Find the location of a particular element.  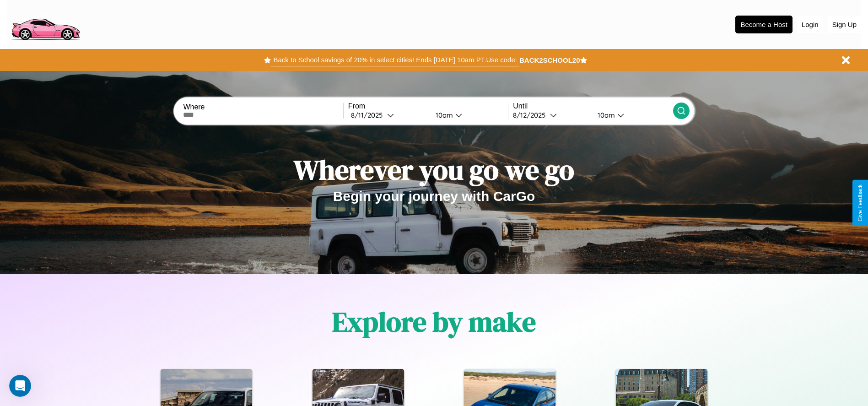

b: BACK2SCHOOL20 is located at coordinates (550, 60).